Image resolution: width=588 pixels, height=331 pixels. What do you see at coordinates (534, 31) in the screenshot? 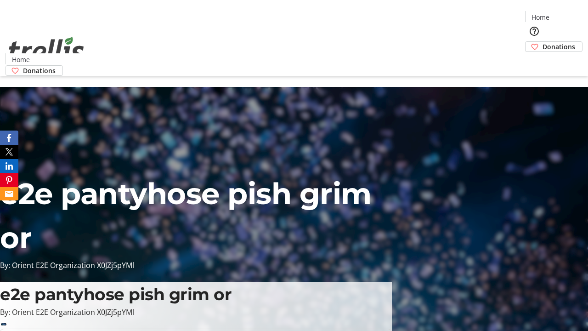
I see `button: Help` at bounding box center [534, 31].